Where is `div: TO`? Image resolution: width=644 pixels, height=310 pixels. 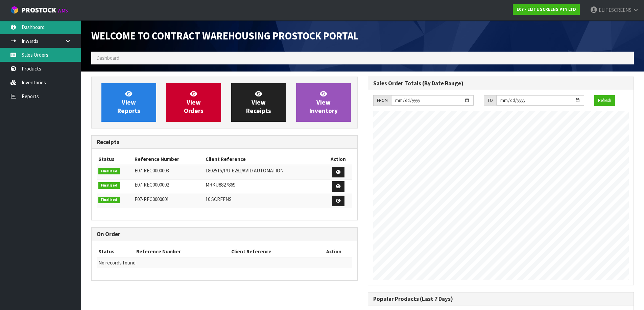 div: TO is located at coordinates (489, 101).